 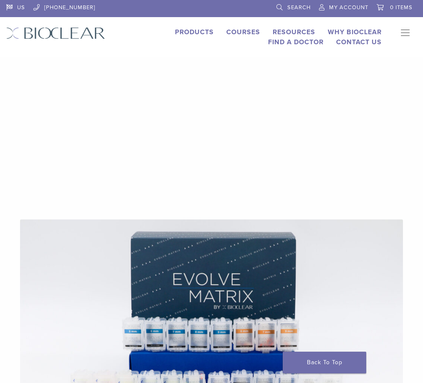 I want to click on span: My Account, so click(x=348, y=8).